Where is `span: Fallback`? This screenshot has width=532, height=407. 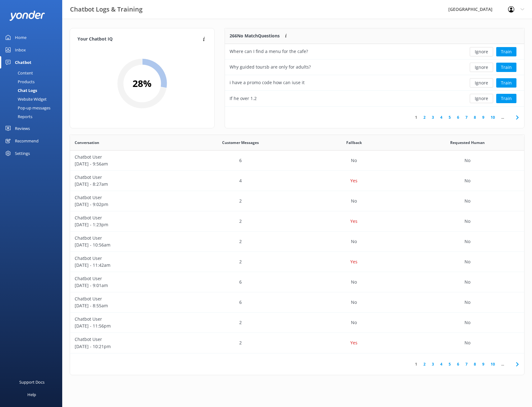 span: Fallback is located at coordinates (354, 143).